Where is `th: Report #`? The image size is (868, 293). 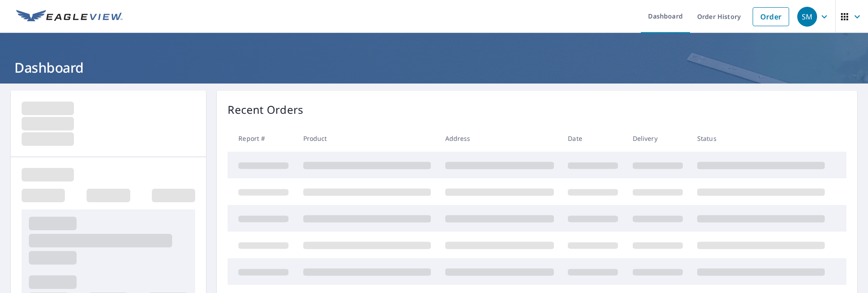 th: Report # is located at coordinates (261, 138).